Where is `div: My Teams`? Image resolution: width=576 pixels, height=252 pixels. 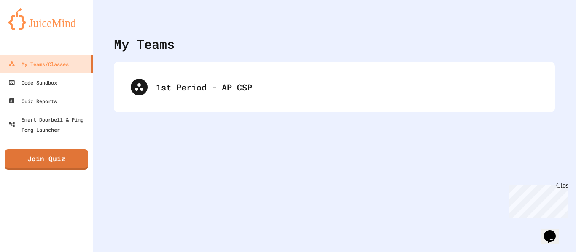 div: My Teams is located at coordinates (144, 44).